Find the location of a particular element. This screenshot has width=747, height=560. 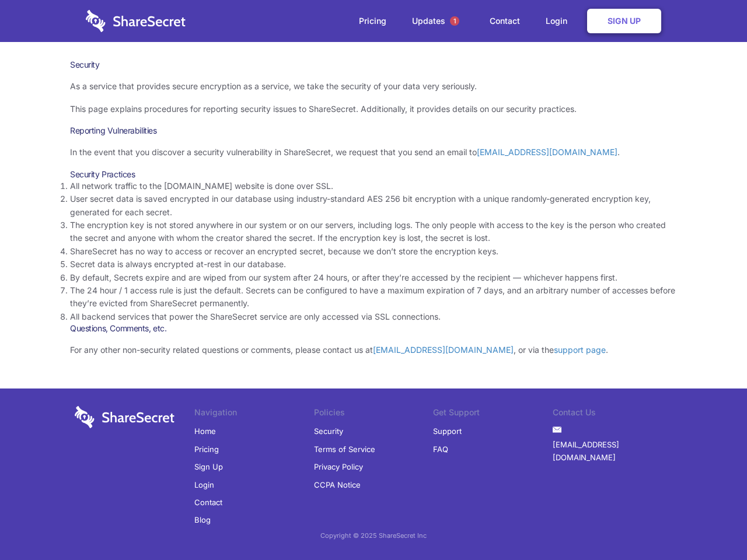

h3: Reporting Vulnerabilities is located at coordinates (374, 131).